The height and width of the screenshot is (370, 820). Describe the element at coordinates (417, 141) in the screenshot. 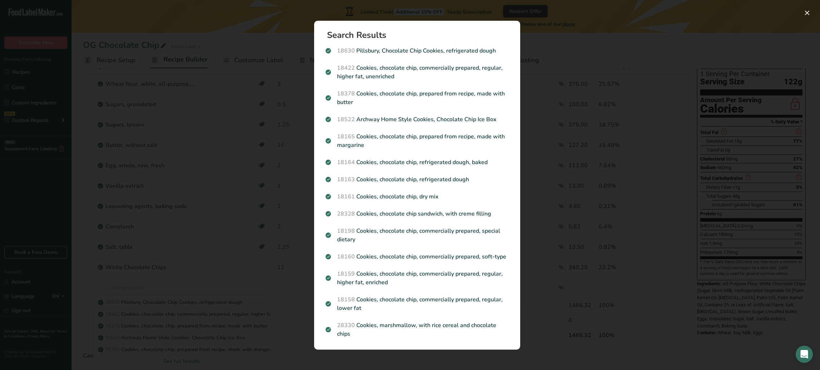

I see `p: Cookies, chocolate chip, prepared from recipe, made with margarine` at that location.